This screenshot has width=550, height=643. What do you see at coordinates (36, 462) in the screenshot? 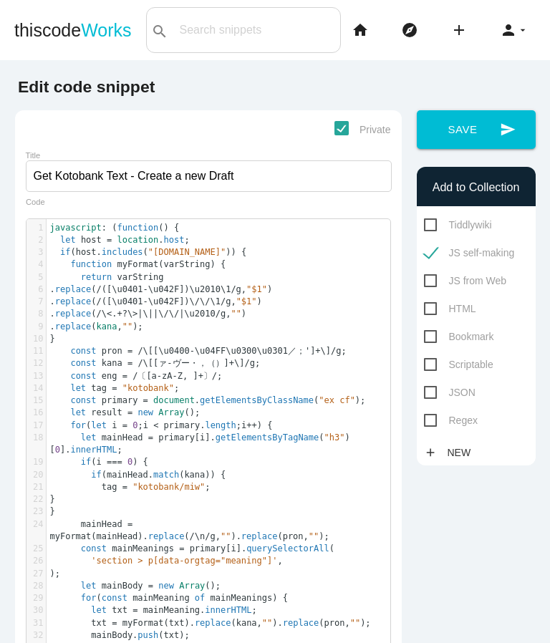
I see `div: 19` at bounding box center [36, 462].